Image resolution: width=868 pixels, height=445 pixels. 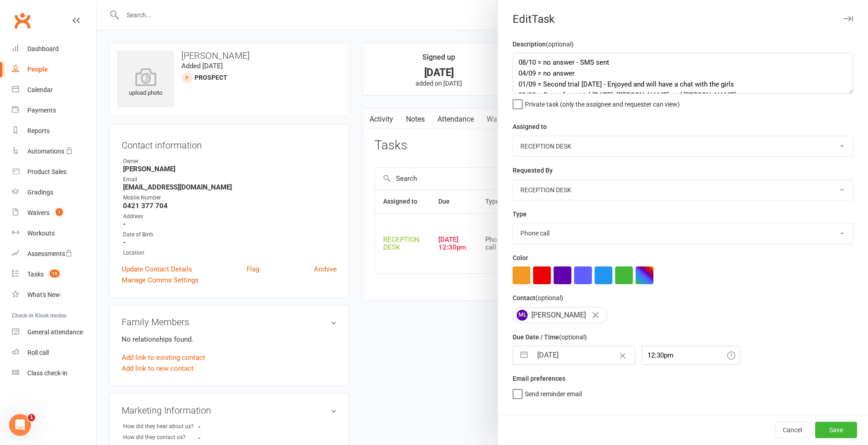 What do you see at coordinates (54, 69) in the screenshot?
I see `a: People` at bounding box center [54, 69].